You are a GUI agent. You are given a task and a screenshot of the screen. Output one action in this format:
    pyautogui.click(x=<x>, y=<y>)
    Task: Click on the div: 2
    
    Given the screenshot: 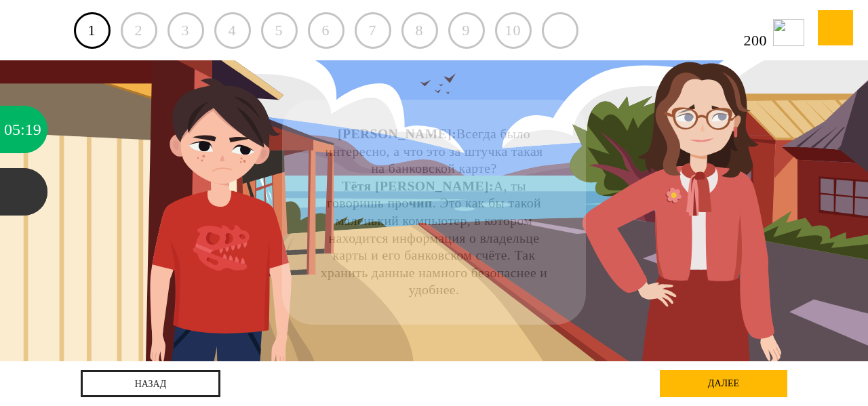 What is the action you would take?
    pyautogui.click(x=139, y=30)
    